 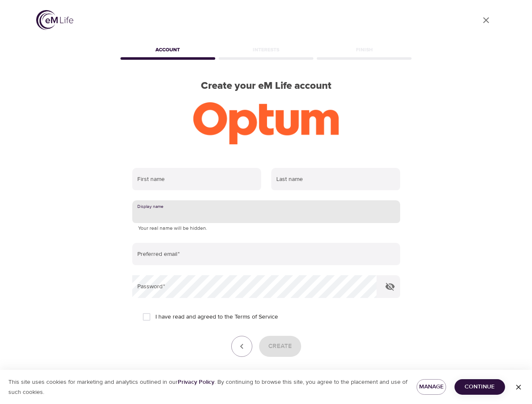 What do you see at coordinates (54, 19) in the screenshot?
I see `img: logo` at bounding box center [54, 19].